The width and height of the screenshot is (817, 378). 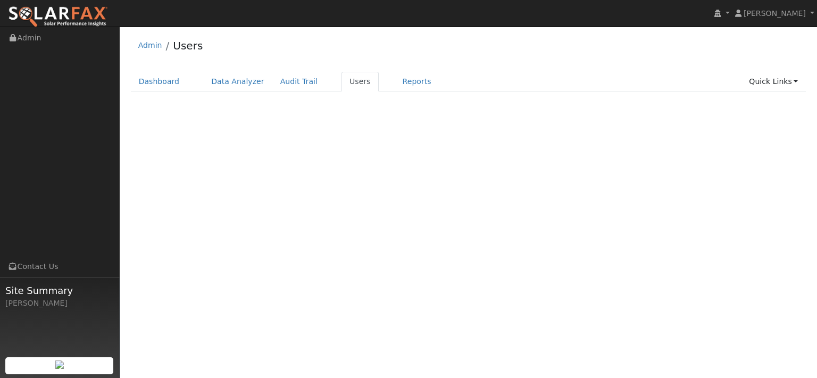 I want to click on a: Dashboard, so click(x=159, y=81).